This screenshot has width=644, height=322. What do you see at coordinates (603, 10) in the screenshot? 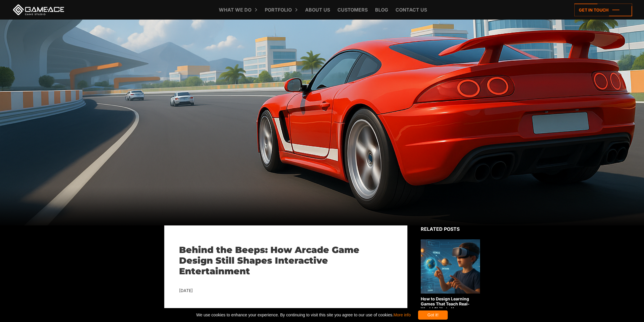
I see `a: Get in touch` at bounding box center [603, 10].